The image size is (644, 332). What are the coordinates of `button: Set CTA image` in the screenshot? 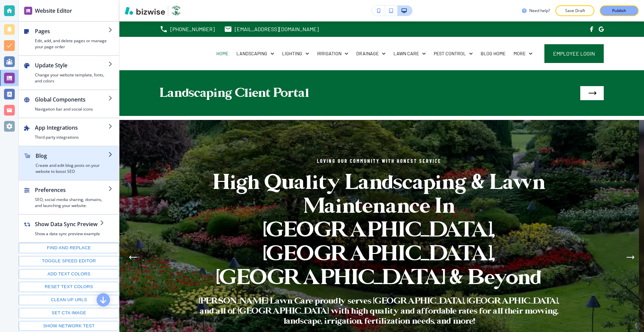 It's located at (69, 313).